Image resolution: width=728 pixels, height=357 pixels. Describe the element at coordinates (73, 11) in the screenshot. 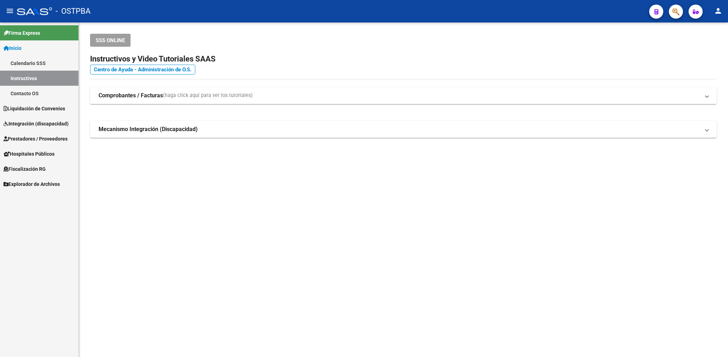

I see `span: - OSTPBA` at that location.